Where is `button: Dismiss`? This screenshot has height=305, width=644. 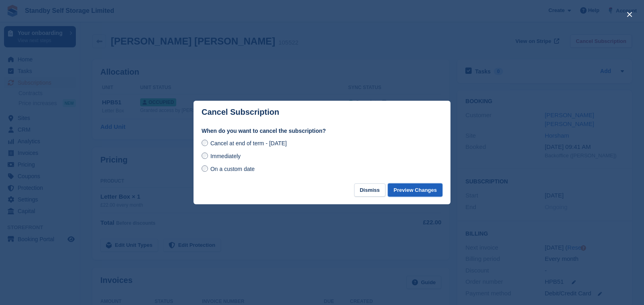
button: Dismiss is located at coordinates (370, 190).